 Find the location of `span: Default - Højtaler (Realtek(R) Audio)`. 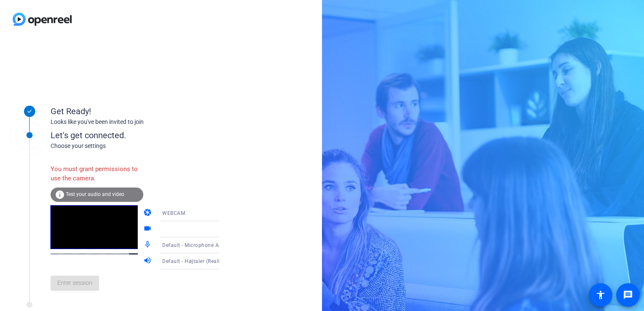

span: Default - Højtaler (Realtek(R) Audio) is located at coordinates (206, 261).